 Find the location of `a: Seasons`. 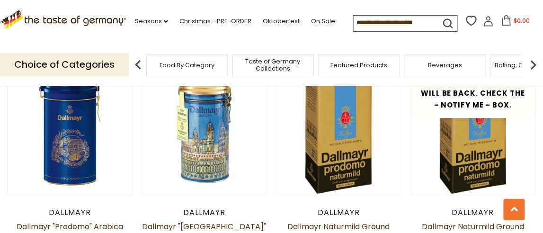

a: Seasons is located at coordinates (151, 21).